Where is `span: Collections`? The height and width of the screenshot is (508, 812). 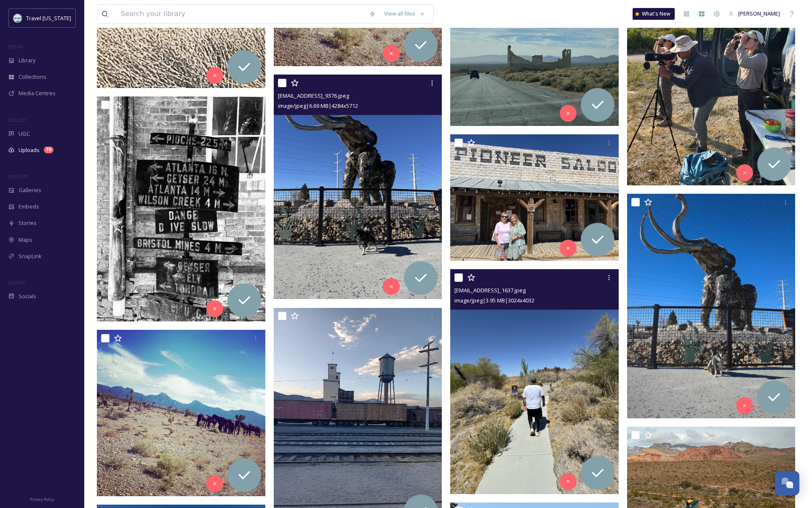
span: Collections is located at coordinates (33, 77).